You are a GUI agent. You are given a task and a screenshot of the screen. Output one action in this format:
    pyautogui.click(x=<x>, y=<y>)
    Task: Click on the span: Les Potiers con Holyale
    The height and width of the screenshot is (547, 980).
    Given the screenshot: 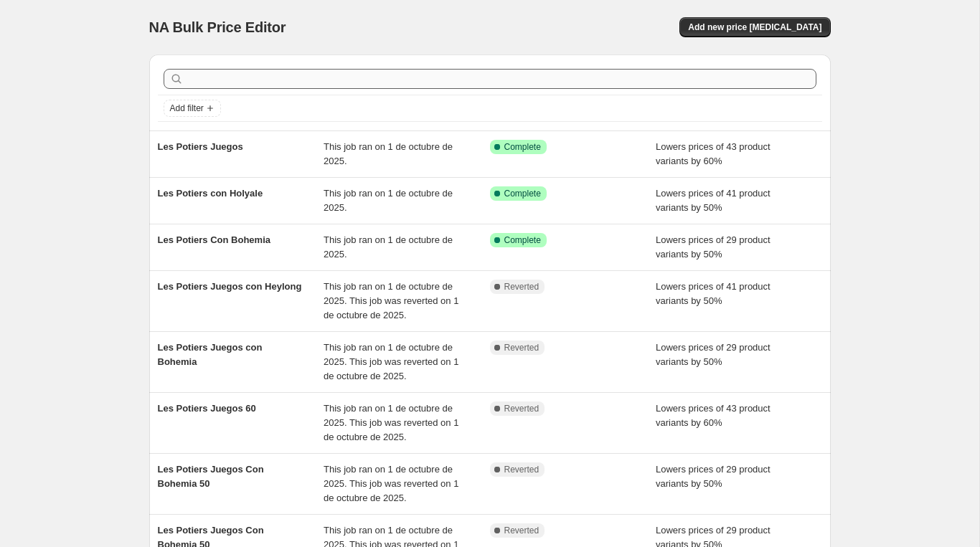 What is the action you would take?
    pyautogui.click(x=210, y=193)
    